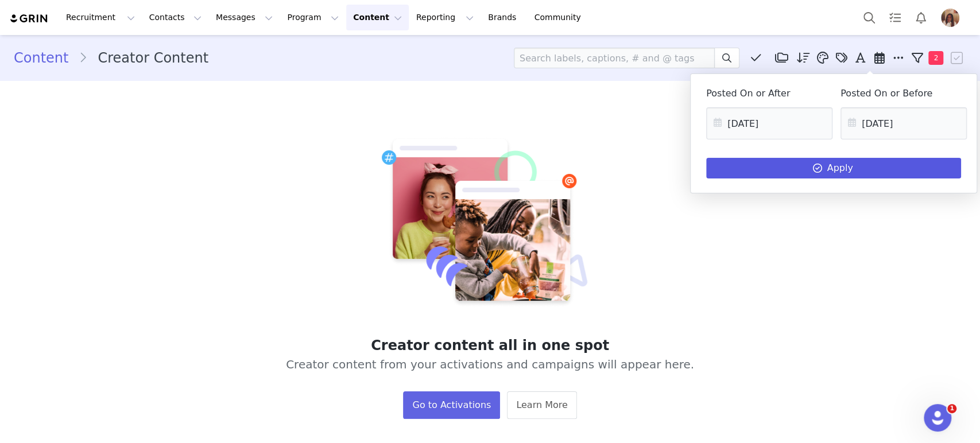 Image resolution: width=980 pixels, height=443 pixels. Describe the element at coordinates (451, 405) in the screenshot. I see `a: Go to Activations` at that location.